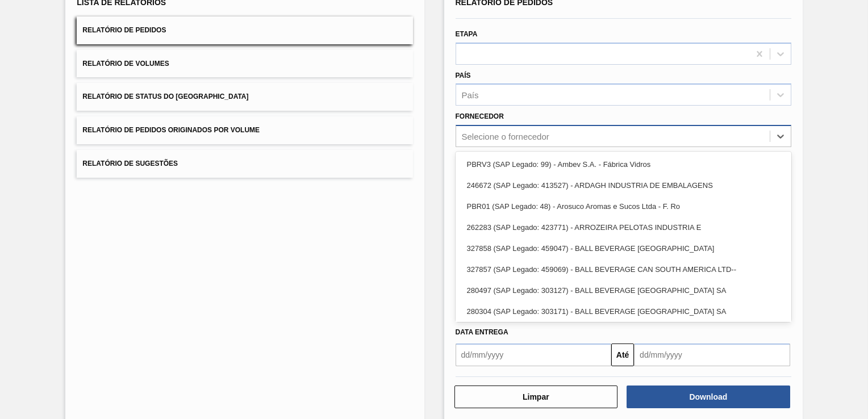 The image size is (868, 419). What do you see at coordinates (244, 163) in the screenshot?
I see `button: Relatório de Sugestões` at bounding box center [244, 163].